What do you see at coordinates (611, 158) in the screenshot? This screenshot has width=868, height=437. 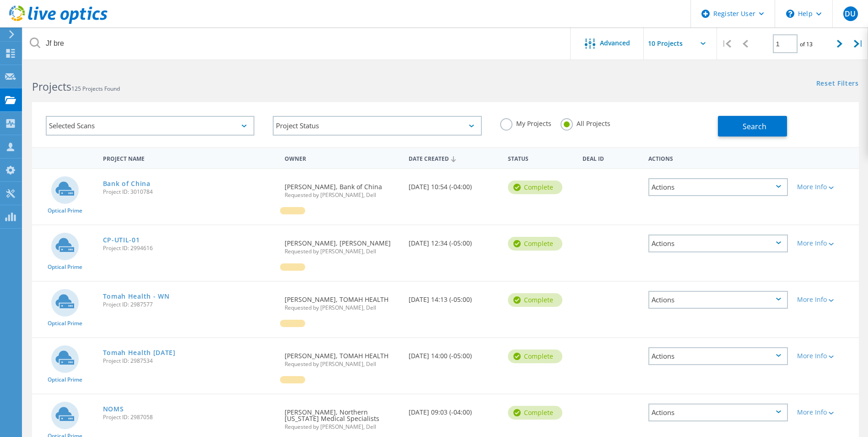 I see `div: Deal Id` at bounding box center [611, 158].